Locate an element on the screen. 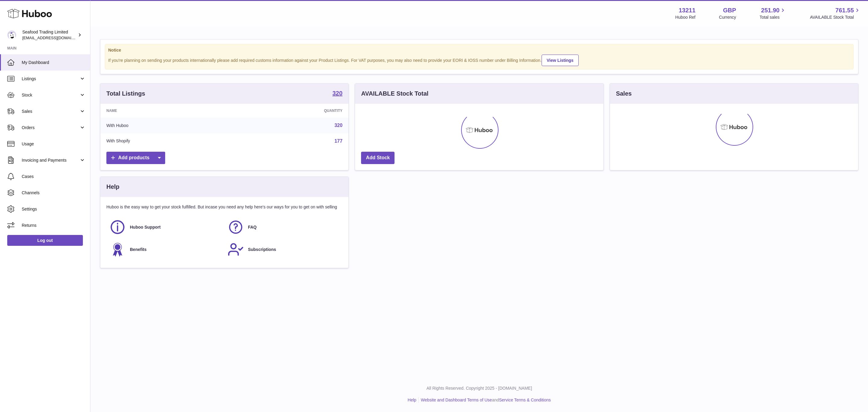  h3: AVAILABLE Stock Total is located at coordinates (394, 93).